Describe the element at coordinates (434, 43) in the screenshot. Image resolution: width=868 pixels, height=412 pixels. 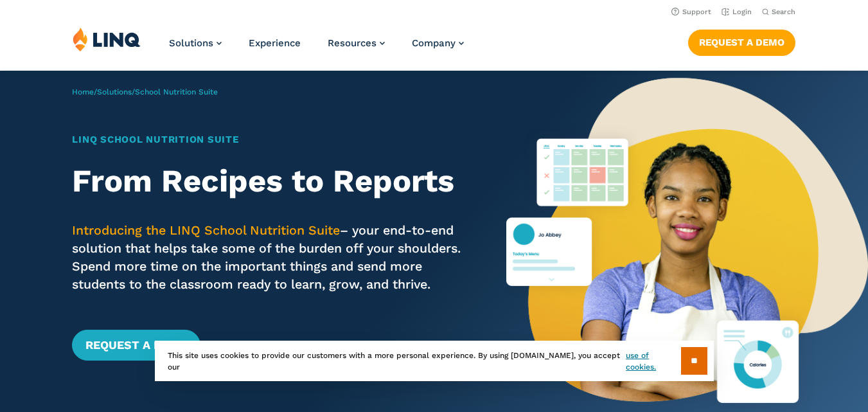
I see `span: Company` at that location.